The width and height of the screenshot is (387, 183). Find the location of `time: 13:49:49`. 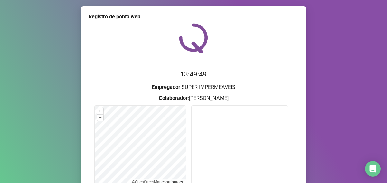

time: 13:49:49 is located at coordinates (194, 74).